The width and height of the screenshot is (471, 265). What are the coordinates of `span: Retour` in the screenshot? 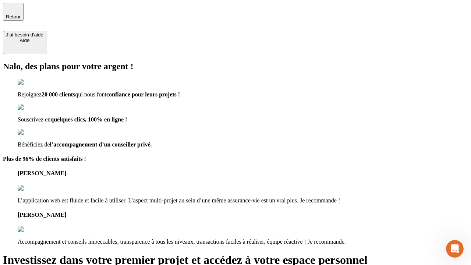 It's located at (13, 17).